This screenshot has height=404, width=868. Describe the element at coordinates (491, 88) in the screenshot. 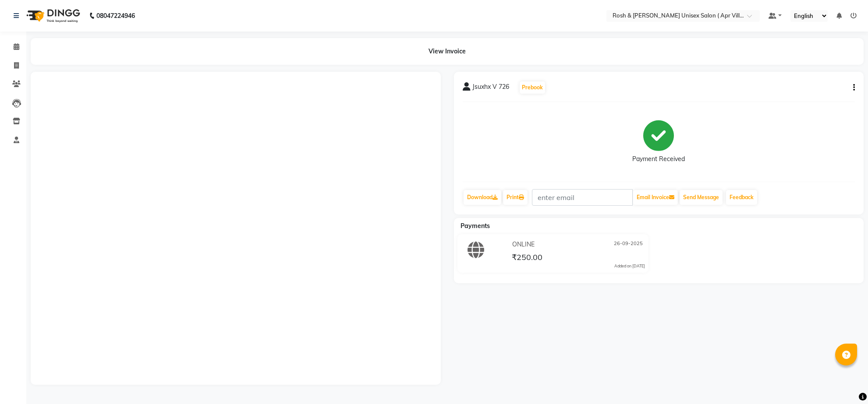

I see `span: Jsuxhx V 726` at that location.